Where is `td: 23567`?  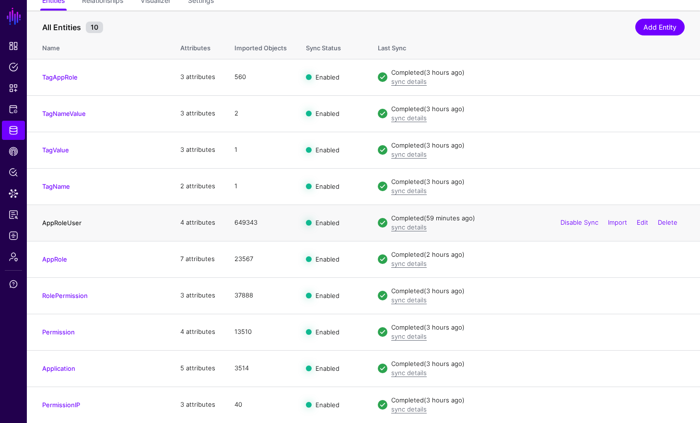 td: 23567 is located at coordinates (260, 259).